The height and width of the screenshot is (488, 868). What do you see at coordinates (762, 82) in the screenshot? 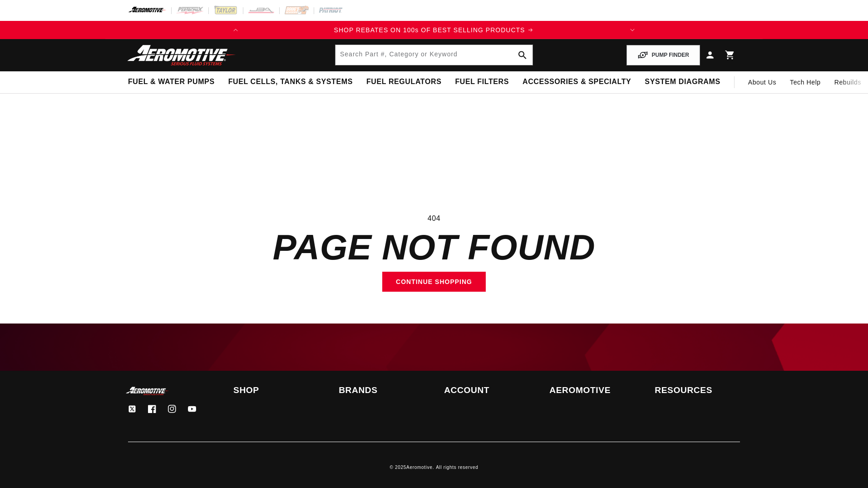
I see `span: About Us` at bounding box center [762, 82].